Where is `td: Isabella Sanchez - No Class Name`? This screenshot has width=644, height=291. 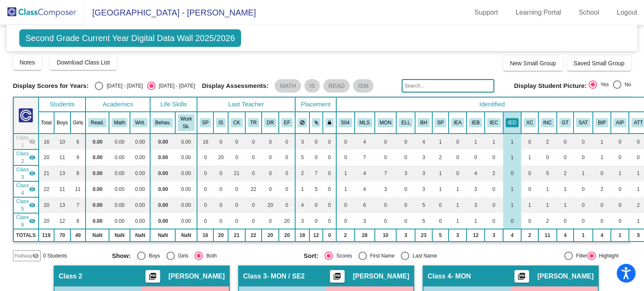
td: Isabella Sanchez - No Class Name is located at coordinates (26, 157).